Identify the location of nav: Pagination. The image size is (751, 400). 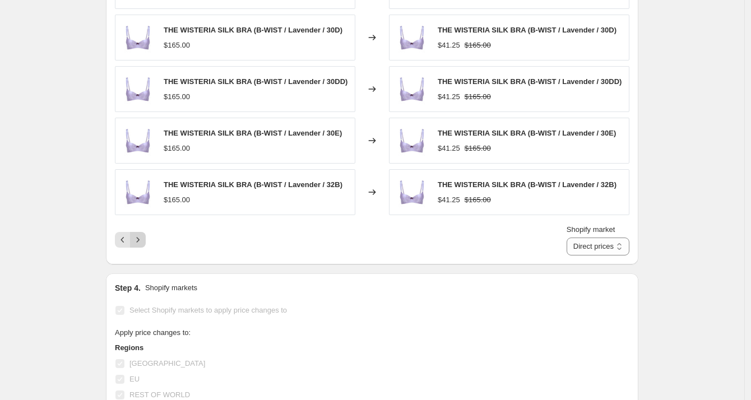
(130, 240).